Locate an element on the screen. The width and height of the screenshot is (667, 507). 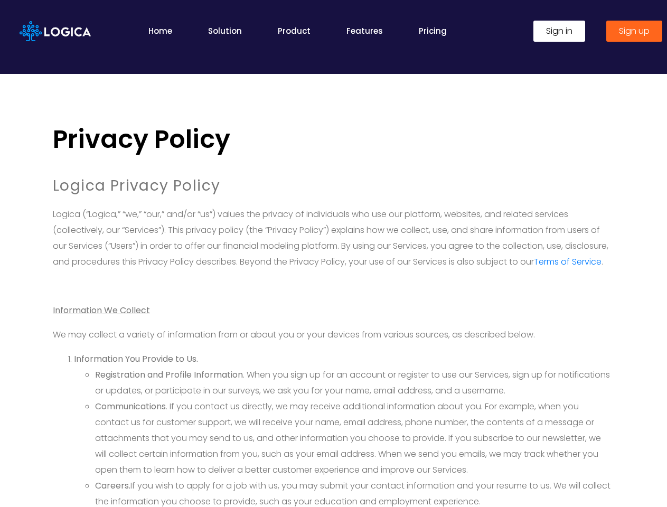
a: Pricing is located at coordinates (432, 31).